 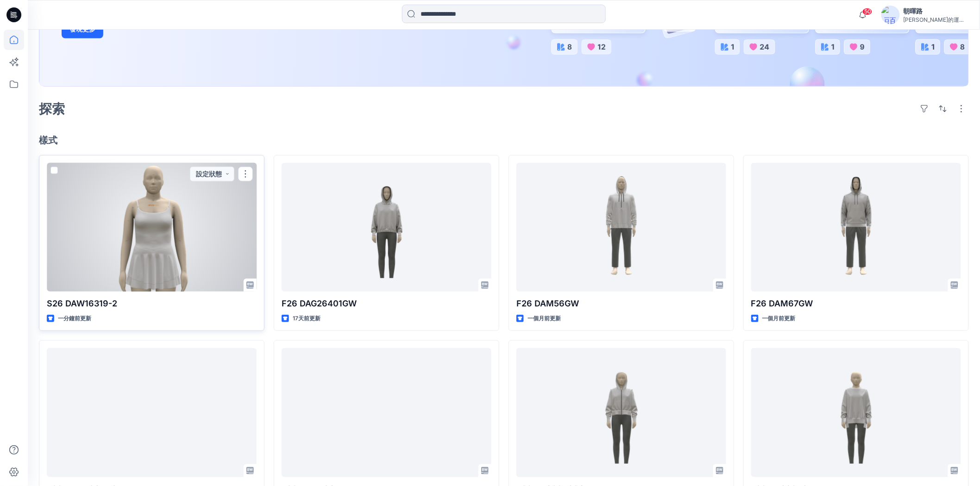 What do you see at coordinates (52, 109) in the screenshot?
I see `font: 探索` at bounding box center [52, 109].